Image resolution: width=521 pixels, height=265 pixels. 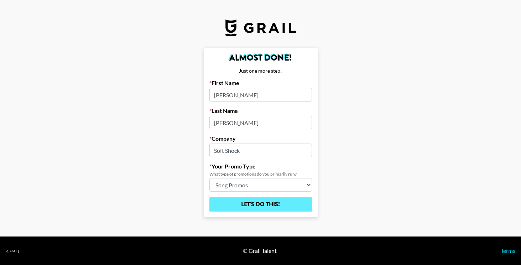 I want to click on input: Let's Do This!, so click(x=261, y=204).